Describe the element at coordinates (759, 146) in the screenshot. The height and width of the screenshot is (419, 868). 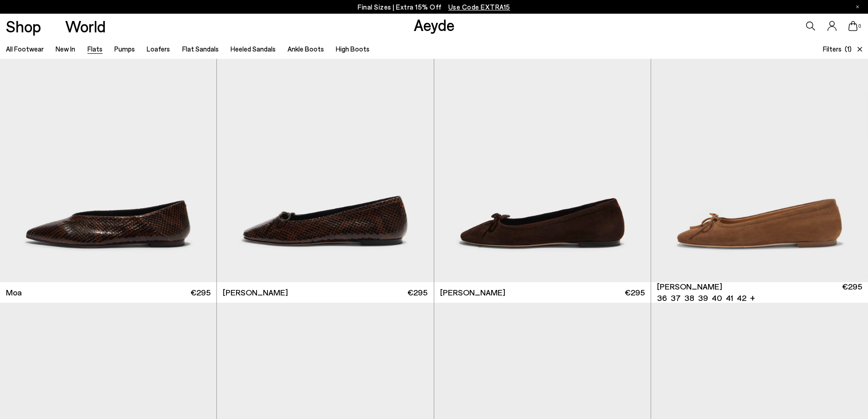
I see `div: 1 / 6` at that location.